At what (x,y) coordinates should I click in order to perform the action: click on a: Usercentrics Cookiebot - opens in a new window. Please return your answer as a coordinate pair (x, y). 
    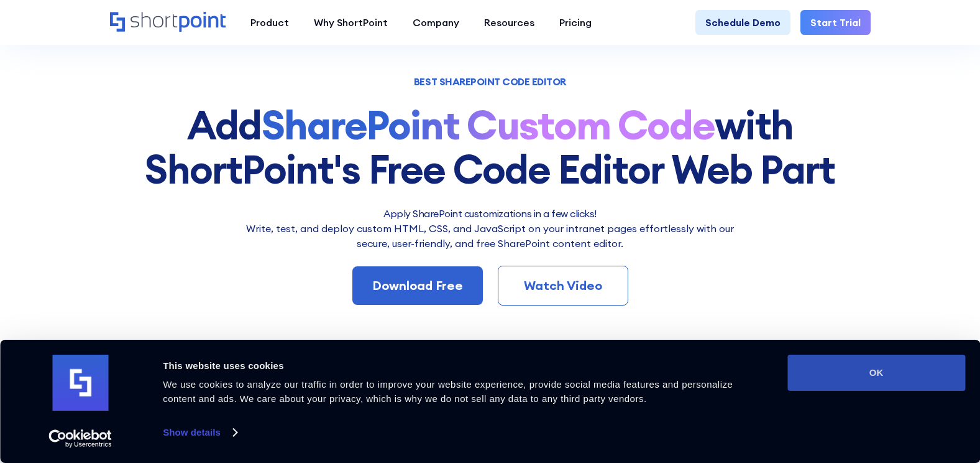
    Looking at the image, I should click on (80, 438).